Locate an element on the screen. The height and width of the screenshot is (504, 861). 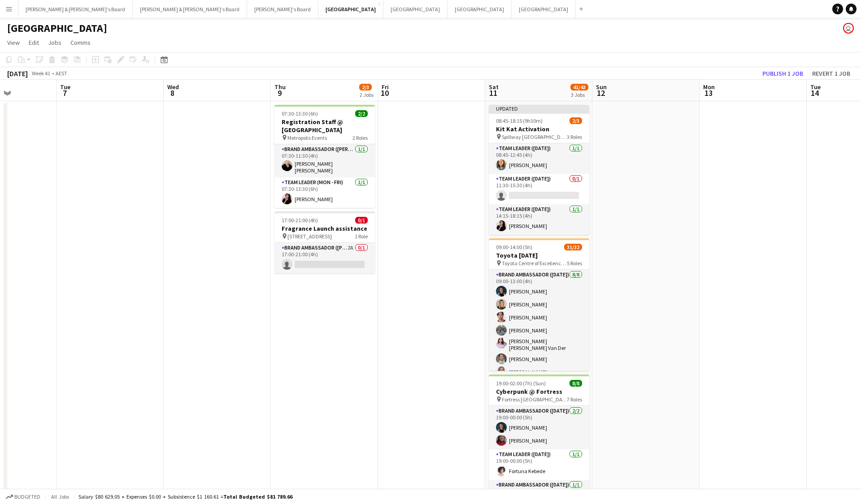
a: Jobs is located at coordinates (54, 42).